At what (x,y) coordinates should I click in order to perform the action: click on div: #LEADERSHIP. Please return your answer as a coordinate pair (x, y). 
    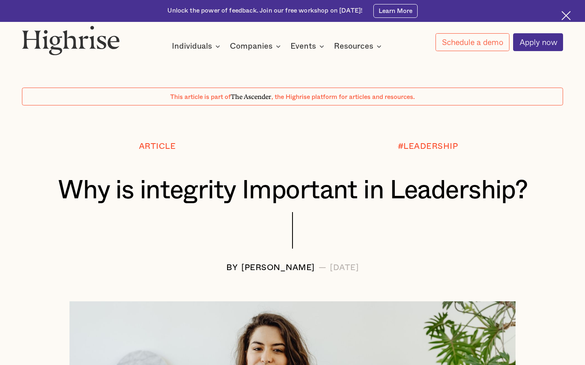
    Looking at the image, I should click on (428, 147).